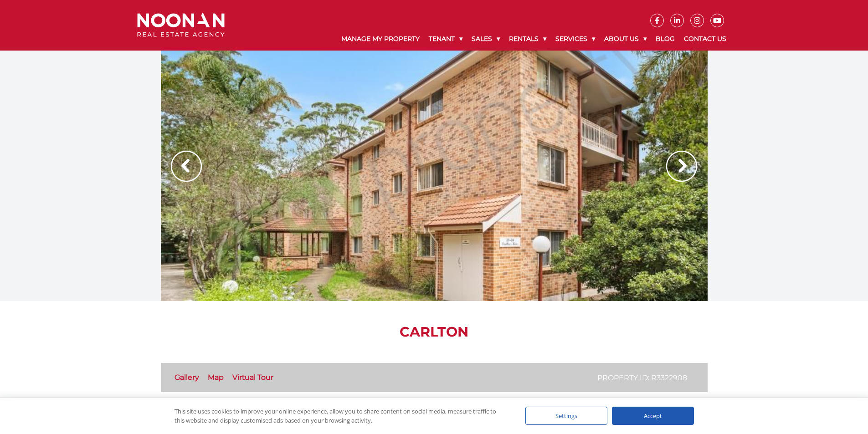  Describe the element at coordinates (566, 416) in the screenshot. I see `div: Settings` at that location.